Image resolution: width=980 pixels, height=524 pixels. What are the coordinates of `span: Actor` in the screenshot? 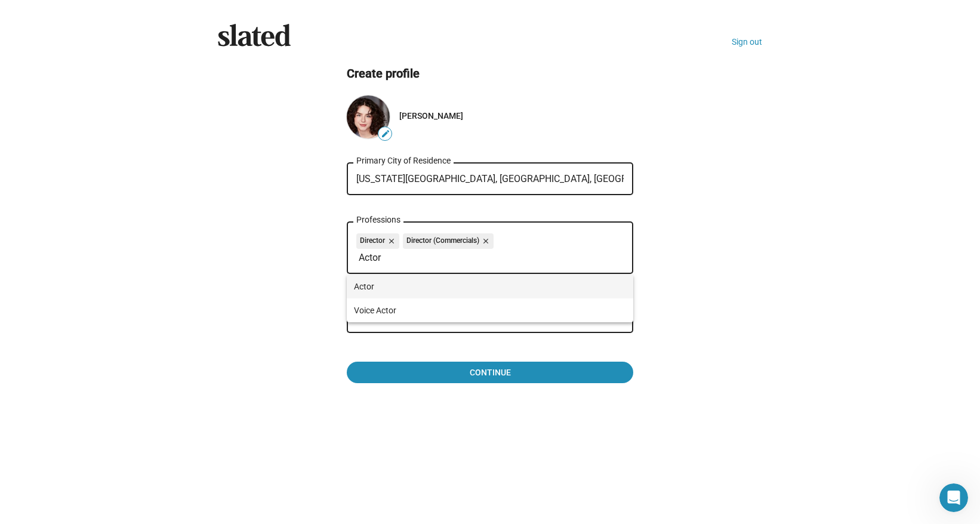 It's located at (490, 287).